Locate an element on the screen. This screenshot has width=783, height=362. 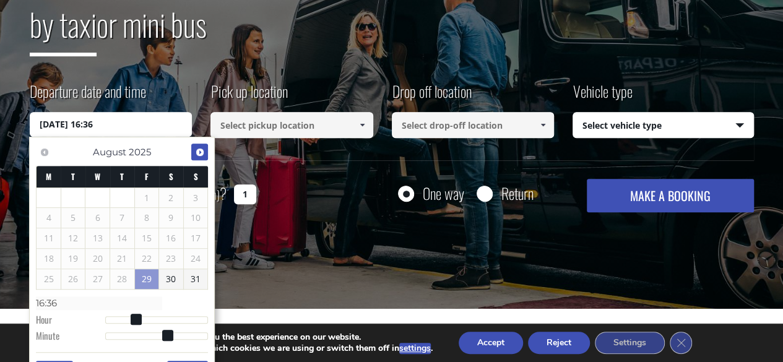
span: 28 is located at coordinates (122, 279).